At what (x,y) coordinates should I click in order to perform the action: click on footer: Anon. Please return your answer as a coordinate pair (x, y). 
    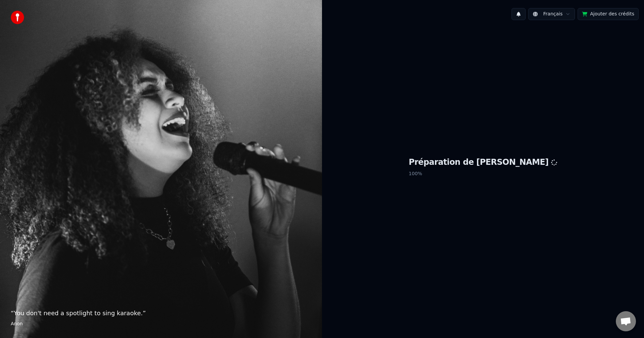
    Looking at the image, I should click on (161, 325).